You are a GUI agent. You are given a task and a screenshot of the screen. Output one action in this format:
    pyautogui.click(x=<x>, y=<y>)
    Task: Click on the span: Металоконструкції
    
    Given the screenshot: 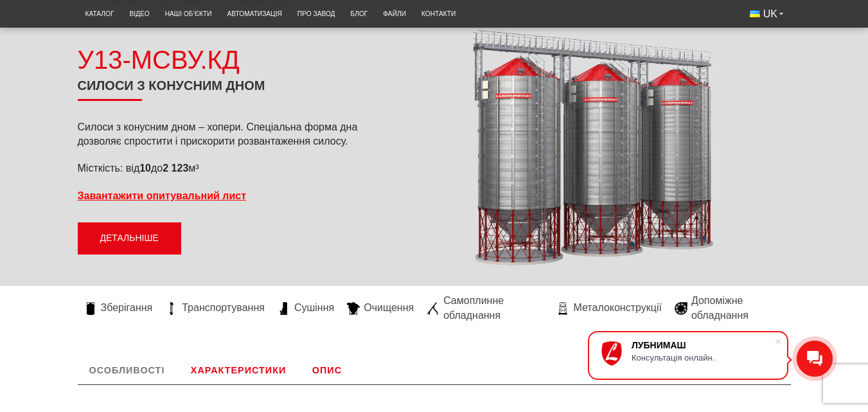 What is the action you would take?
    pyautogui.click(x=617, y=308)
    